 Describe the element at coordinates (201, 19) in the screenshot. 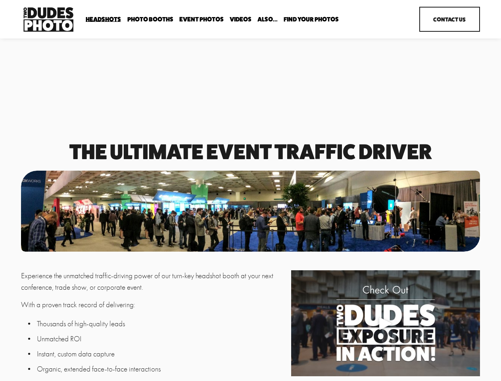

I see `a: Event Photos` at that location.